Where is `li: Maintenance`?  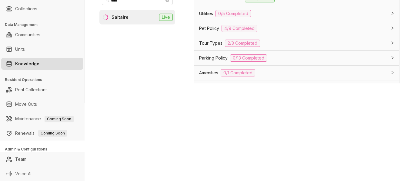
li: Maintenance is located at coordinates (42, 119).